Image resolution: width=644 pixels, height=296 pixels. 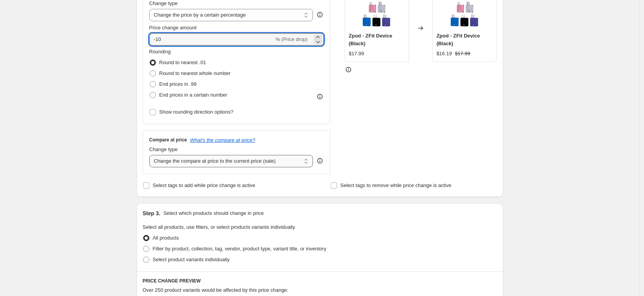 What do you see at coordinates (291, 39) in the screenshot?
I see `span: % (Price drop)` at bounding box center [291, 39].